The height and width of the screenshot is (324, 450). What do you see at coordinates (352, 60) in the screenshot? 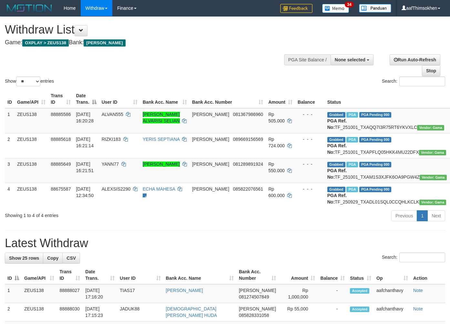
I see `button: None selected` at bounding box center [352, 60].